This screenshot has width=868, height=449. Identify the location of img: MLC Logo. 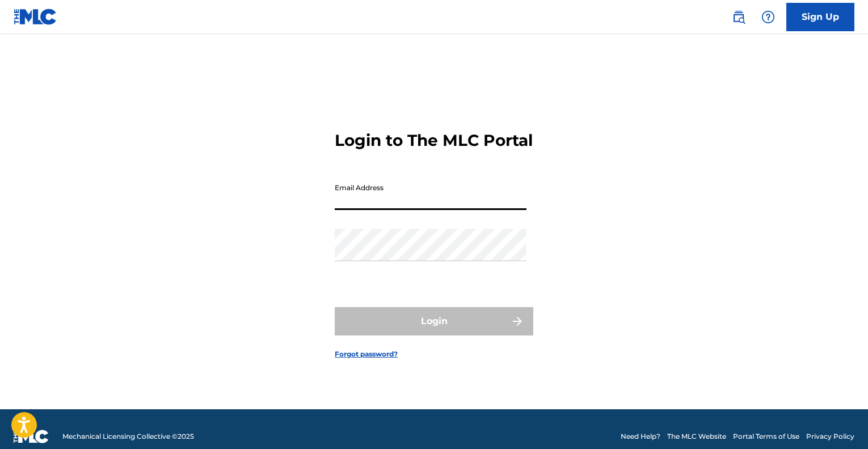
(35, 17).